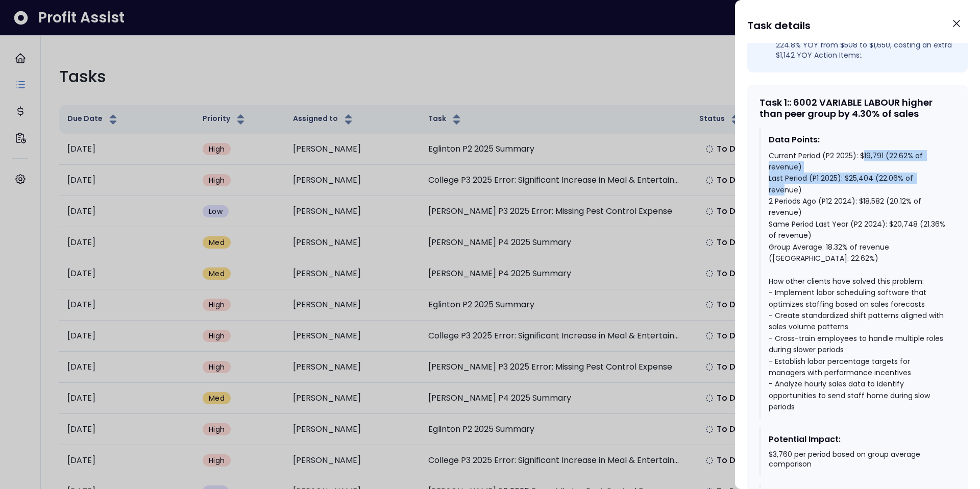  Describe the element at coordinates (858, 140) in the screenshot. I see `div: Data Points:` at that location.